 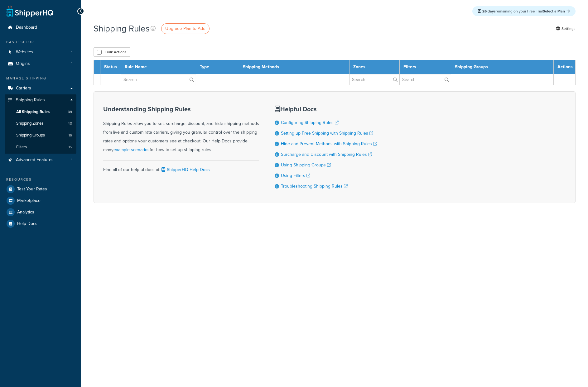 What do you see at coordinates (40, 27) in the screenshot?
I see `li: Dashboard` at bounding box center [40, 27].